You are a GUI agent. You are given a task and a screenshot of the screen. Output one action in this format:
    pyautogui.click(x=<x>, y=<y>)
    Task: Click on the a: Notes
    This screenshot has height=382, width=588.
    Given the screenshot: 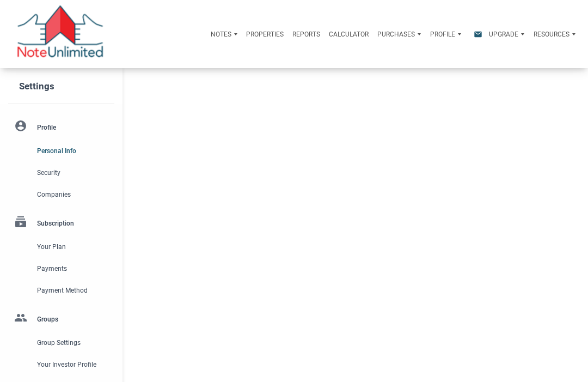 What is the action you would take?
    pyautogui.click(x=224, y=34)
    